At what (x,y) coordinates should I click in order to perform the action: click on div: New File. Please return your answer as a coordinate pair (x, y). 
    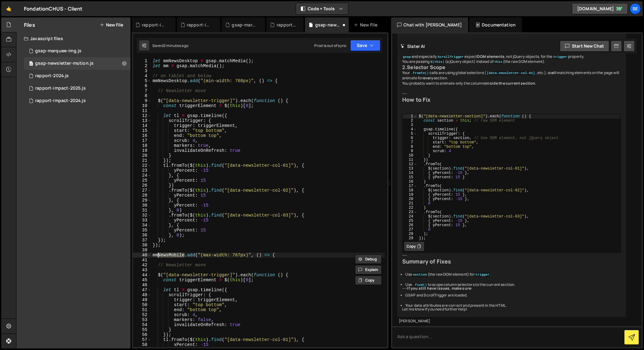
    Looking at the image, I should click on (366, 25).